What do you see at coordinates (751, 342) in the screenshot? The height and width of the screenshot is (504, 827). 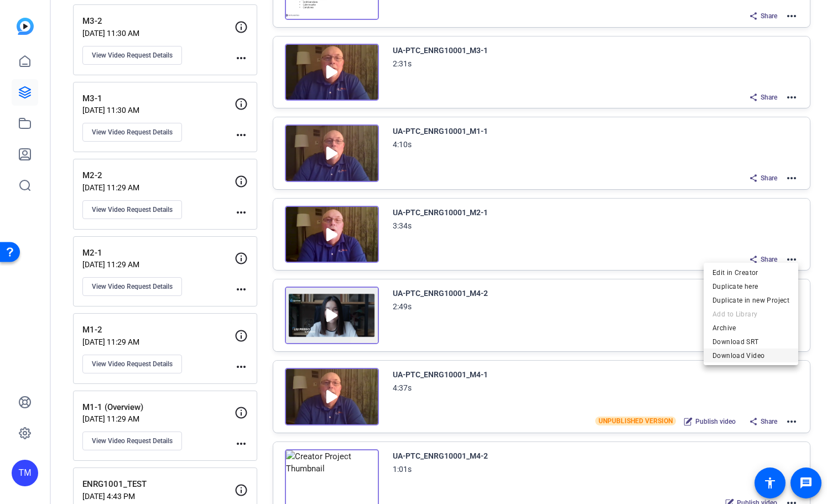 I see `span: Download SRT` at bounding box center [751, 342].